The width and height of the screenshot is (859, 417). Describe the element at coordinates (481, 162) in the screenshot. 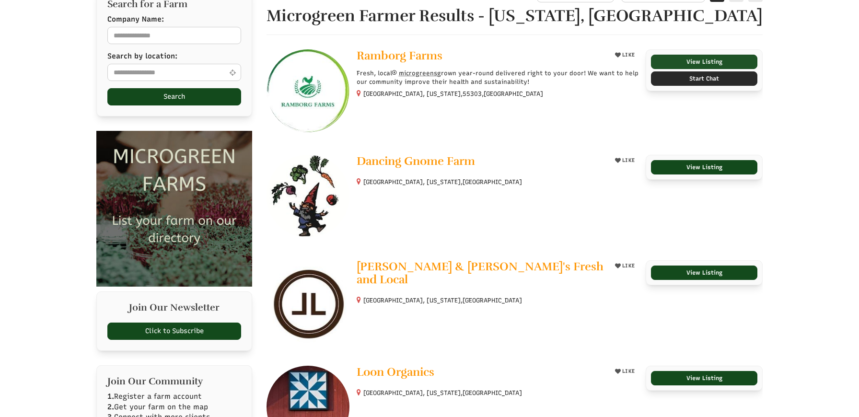

I see `a: Dancing Gnome Farm` at that location.